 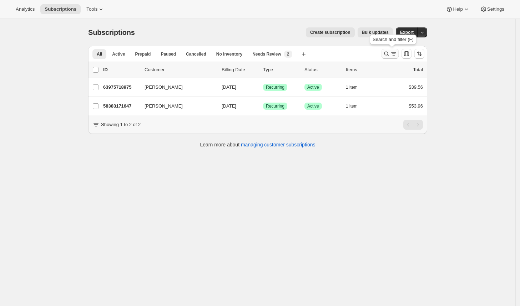 I want to click on div: Items, so click(x=363, y=70).